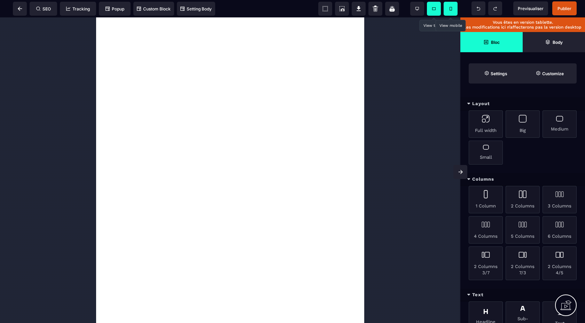  Describe the element at coordinates (486, 152) in the screenshot. I see `div: Small` at that location.